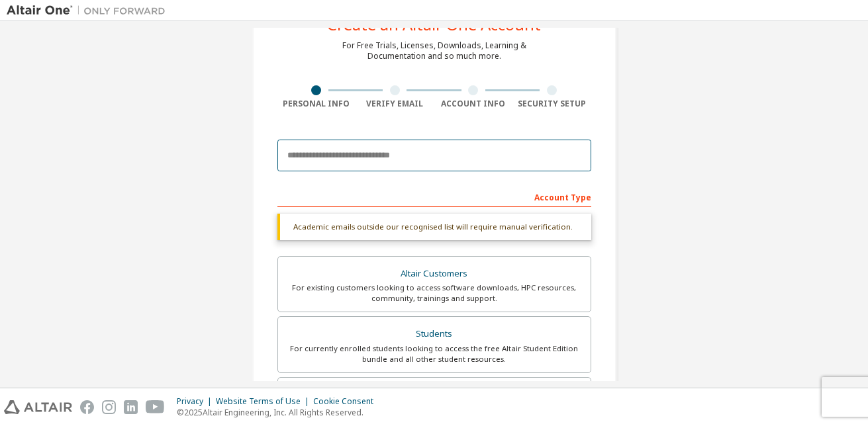  I want to click on div: Account Info, so click(474, 104).